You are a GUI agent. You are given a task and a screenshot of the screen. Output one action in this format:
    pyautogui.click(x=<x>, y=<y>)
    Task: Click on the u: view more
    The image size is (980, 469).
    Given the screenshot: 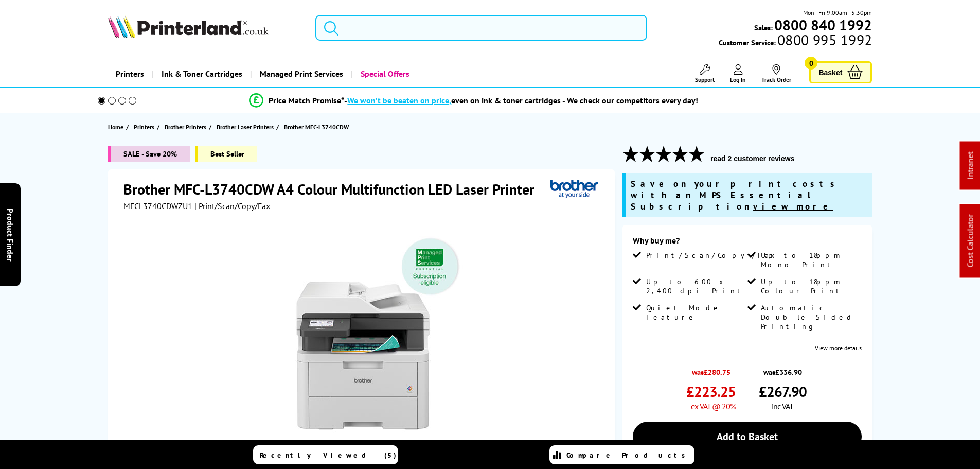 What is the action you would take?
    pyautogui.click(x=792, y=206)
    